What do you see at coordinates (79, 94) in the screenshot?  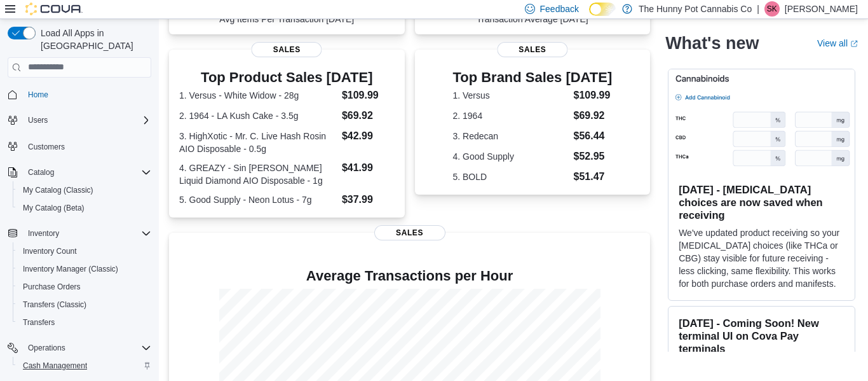 I see `button: Home` at bounding box center [79, 94].